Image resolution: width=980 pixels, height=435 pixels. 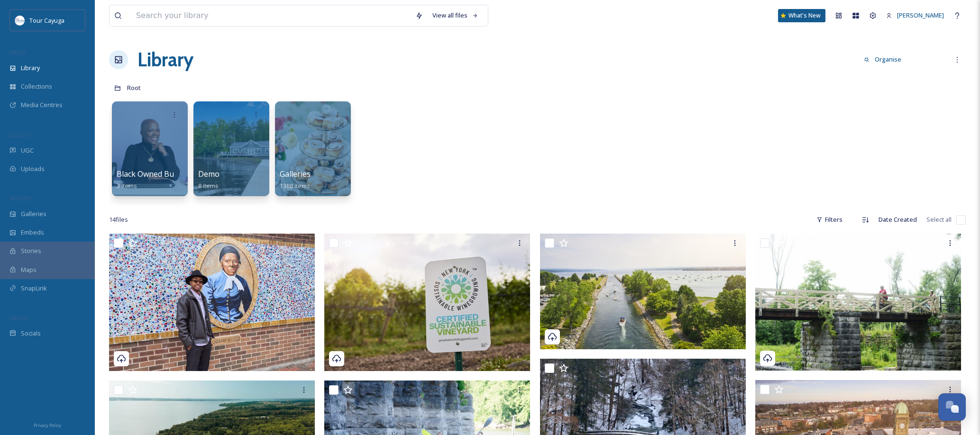 I want to click on a: Galleries1388 items, so click(x=295, y=179).